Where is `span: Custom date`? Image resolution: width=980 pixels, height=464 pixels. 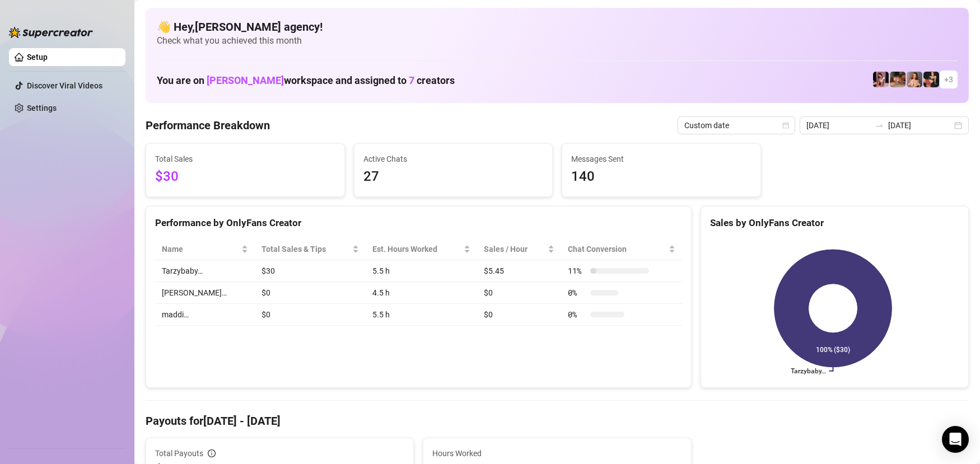 span: Custom date is located at coordinates (737, 126).